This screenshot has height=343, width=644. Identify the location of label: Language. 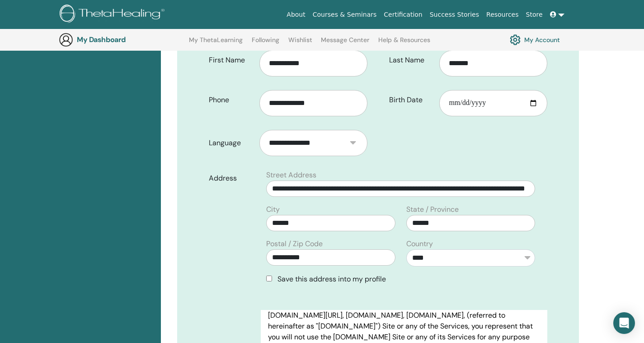
(230, 143).